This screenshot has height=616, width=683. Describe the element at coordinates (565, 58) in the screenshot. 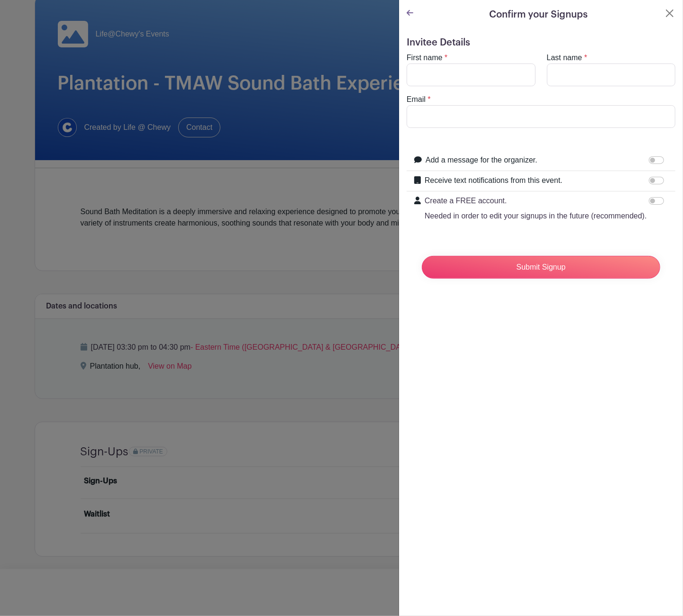

I see `label: Last name` at that location.